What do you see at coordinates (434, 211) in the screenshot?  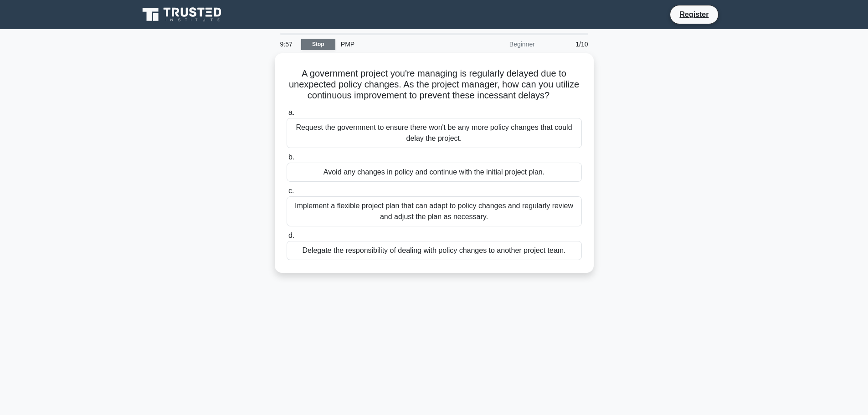 I see `div: Implement a flexible project plan that can adapt to policy changes and regularly review and adjus...` at bounding box center [434, 211].